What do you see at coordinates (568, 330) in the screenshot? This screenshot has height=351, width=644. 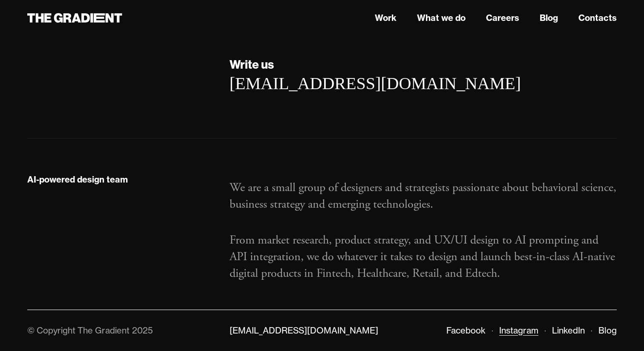 I see `a: LinkedIn` at bounding box center [568, 330].